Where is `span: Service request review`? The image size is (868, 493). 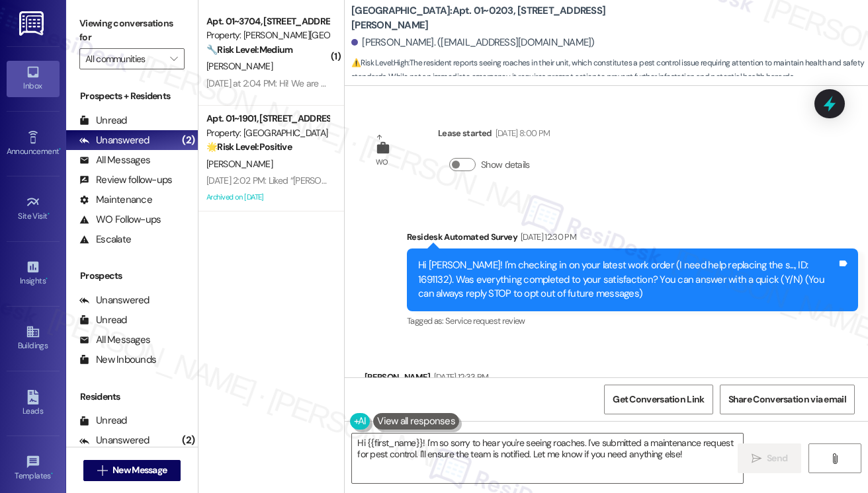
span: Service request review is located at coordinates (485, 320).